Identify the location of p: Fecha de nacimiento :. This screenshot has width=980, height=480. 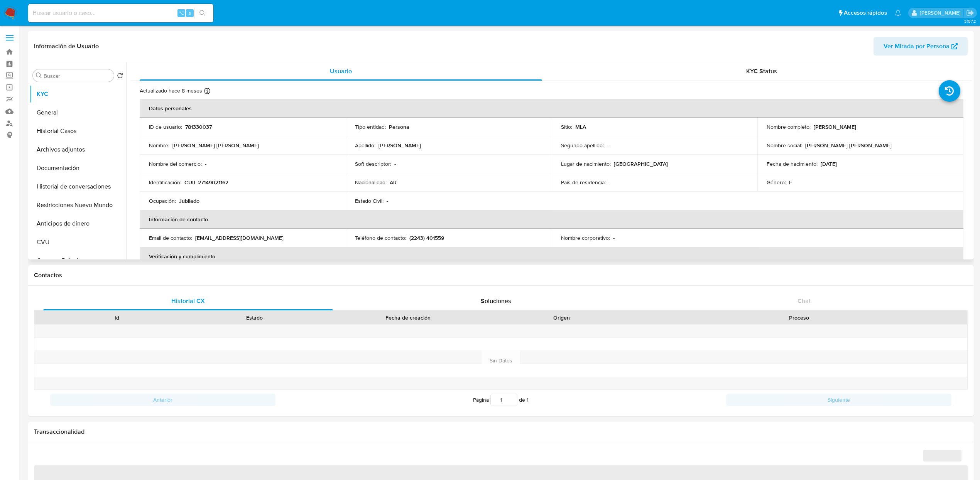
(792, 164).